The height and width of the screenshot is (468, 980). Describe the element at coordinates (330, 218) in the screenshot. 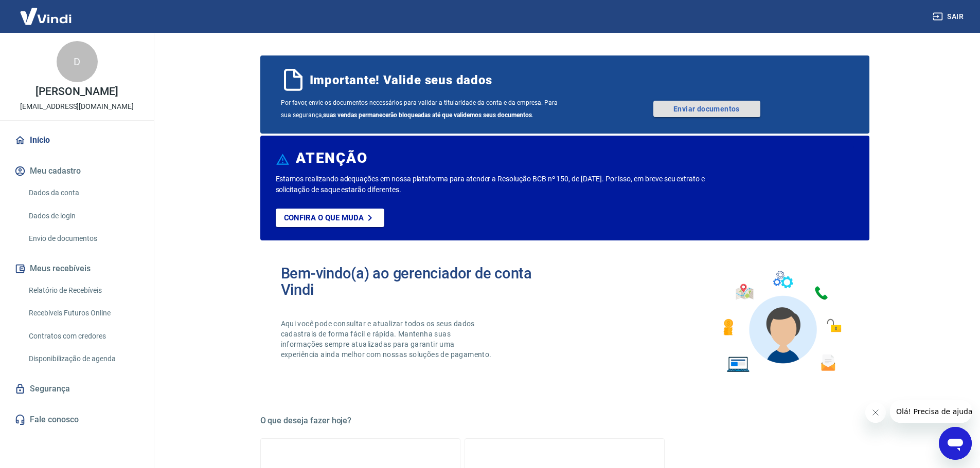

I see `a: Confira o que muda` at that location.